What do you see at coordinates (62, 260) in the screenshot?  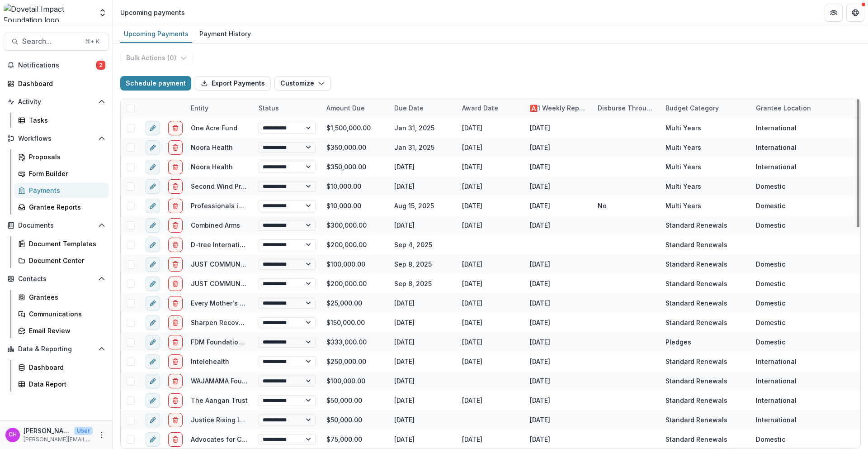 I see `a: Document Center` at bounding box center [62, 260].